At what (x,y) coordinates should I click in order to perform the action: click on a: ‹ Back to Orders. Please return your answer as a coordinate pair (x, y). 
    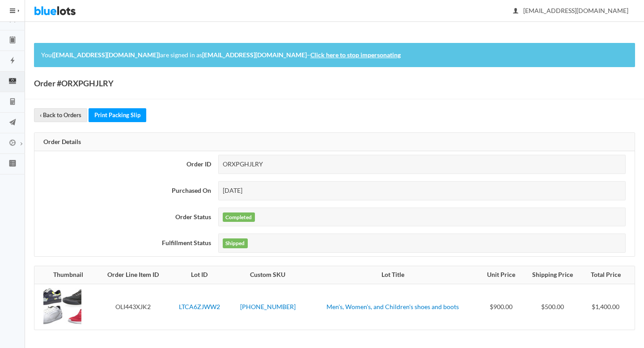
    Looking at the image, I should click on (60, 115).